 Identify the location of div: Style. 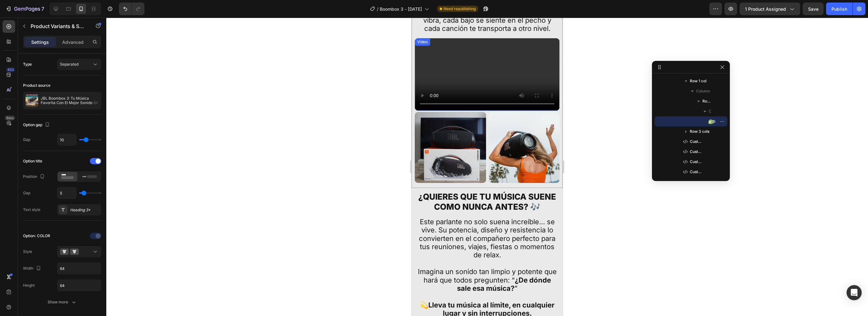
(27, 252).